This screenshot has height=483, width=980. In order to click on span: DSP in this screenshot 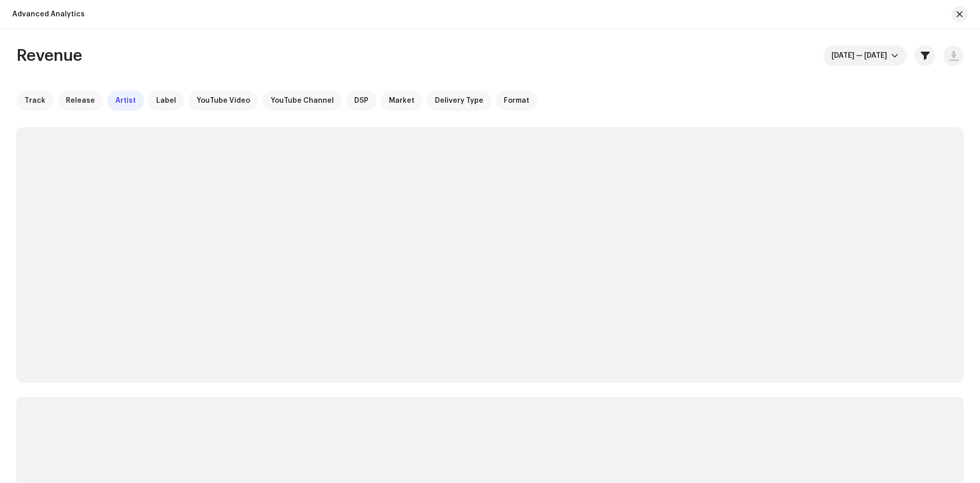, I will do `click(361, 101)`.